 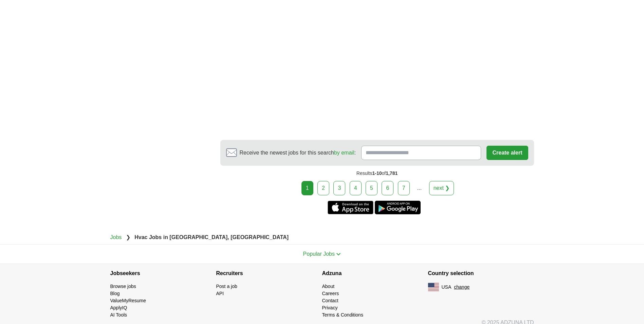 What do you see at coordinates (377, 173) in the screenshot?
I see `span: 1-10` at bounding box center [377, 173].